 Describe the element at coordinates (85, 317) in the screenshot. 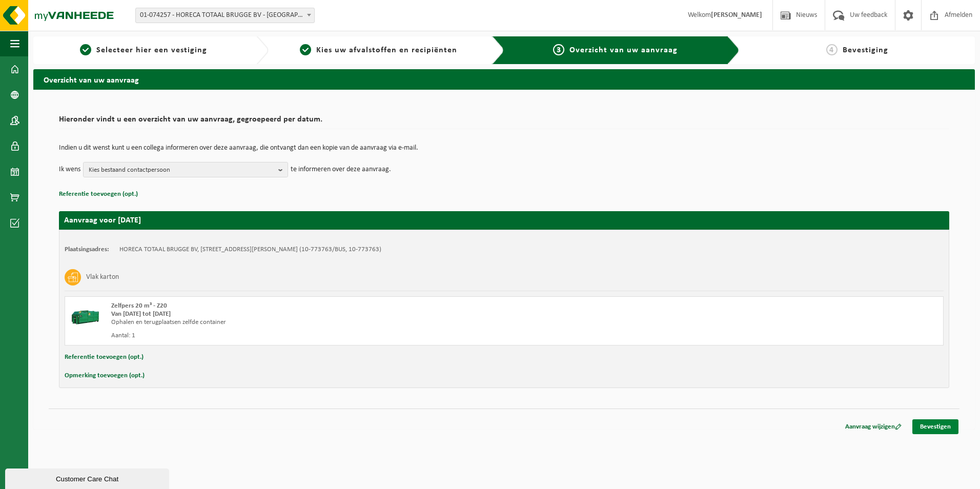

I see `img: HK-XZ-20-GN-00.png` at that location.